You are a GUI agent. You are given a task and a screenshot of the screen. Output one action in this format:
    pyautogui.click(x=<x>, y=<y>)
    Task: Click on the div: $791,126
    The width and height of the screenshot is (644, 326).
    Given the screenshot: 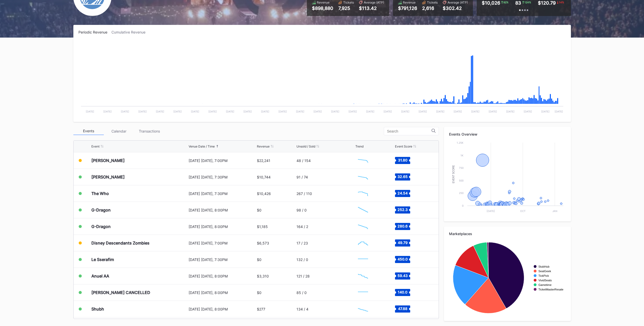 What is the action you would take?
    pyautogui.click(x=407, y=8)
    